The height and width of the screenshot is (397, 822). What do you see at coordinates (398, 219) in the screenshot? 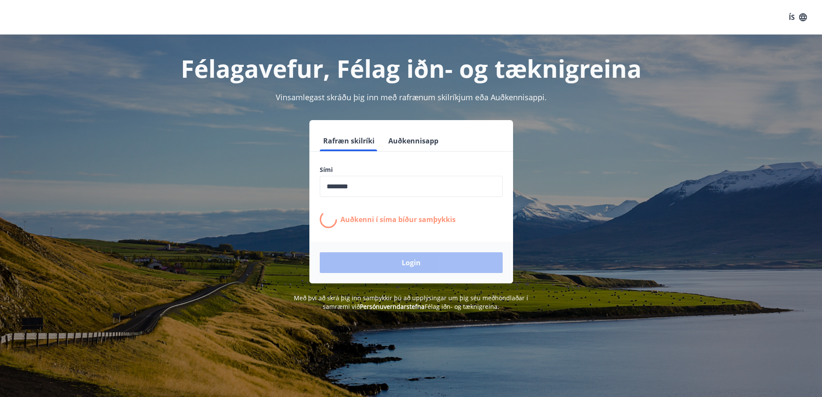
I see `p: Auðkenni í síma bíður samþykkis` at bounding box center [398, 219].